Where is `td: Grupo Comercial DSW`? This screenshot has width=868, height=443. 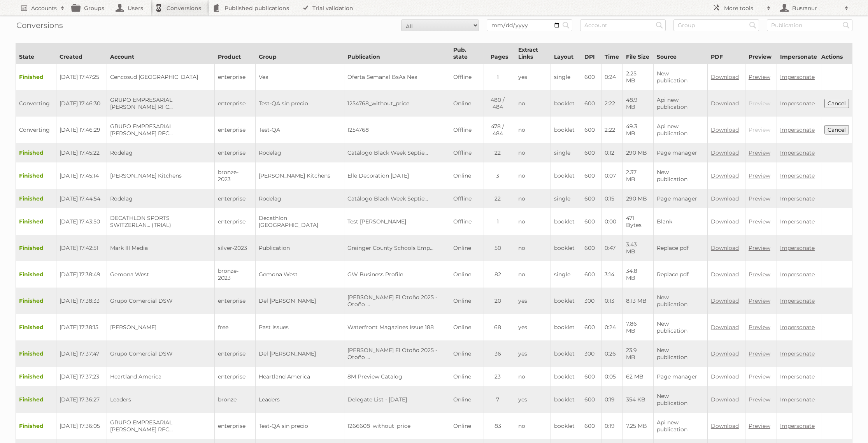 td: Grupo Comercial DSW is located at coordinates (161, 301).